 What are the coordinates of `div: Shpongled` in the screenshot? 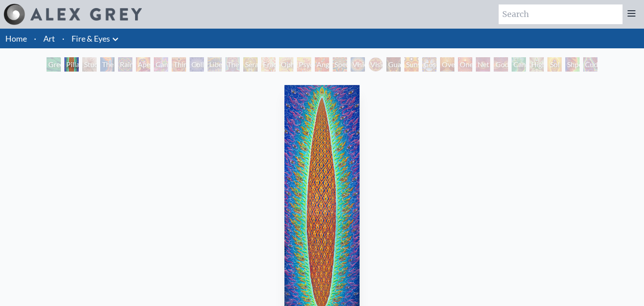 It's located at (573, 65).